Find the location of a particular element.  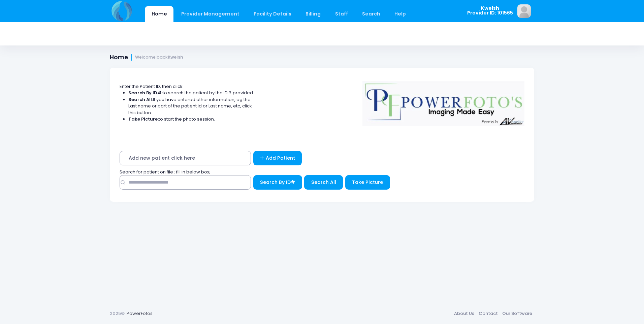

span: Search By ID# is located at coordinates (277, 182).